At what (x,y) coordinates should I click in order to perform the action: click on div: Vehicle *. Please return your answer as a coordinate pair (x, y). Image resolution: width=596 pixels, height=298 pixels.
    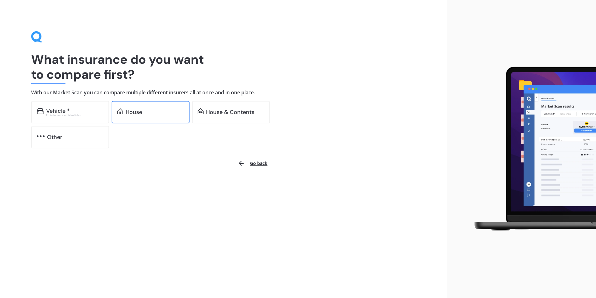
    Looking at the image, I should click on (58, 111).